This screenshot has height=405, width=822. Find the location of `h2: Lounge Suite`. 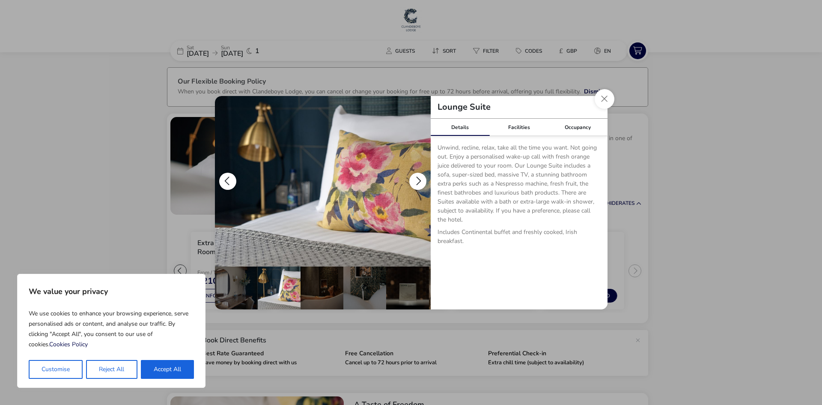

h2: Lounge Suite is located at coordinates (464, 107).